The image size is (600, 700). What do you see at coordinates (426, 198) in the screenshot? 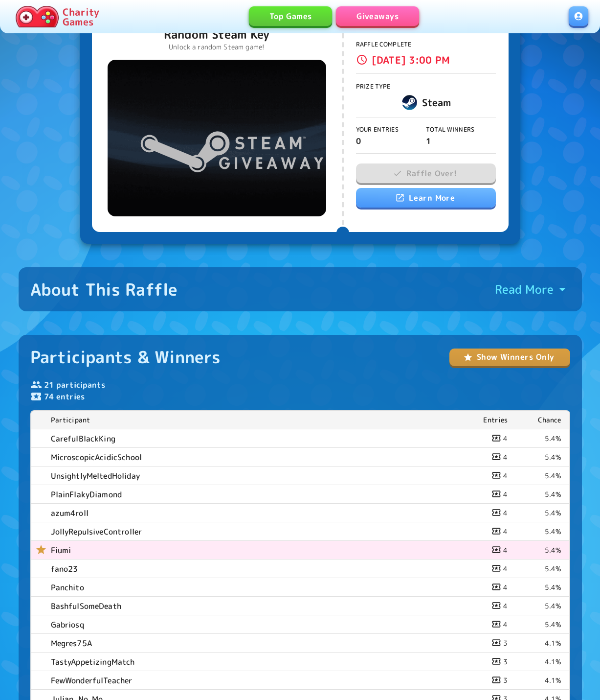
I see `a: Learn More` at bounding box center [426, 198].